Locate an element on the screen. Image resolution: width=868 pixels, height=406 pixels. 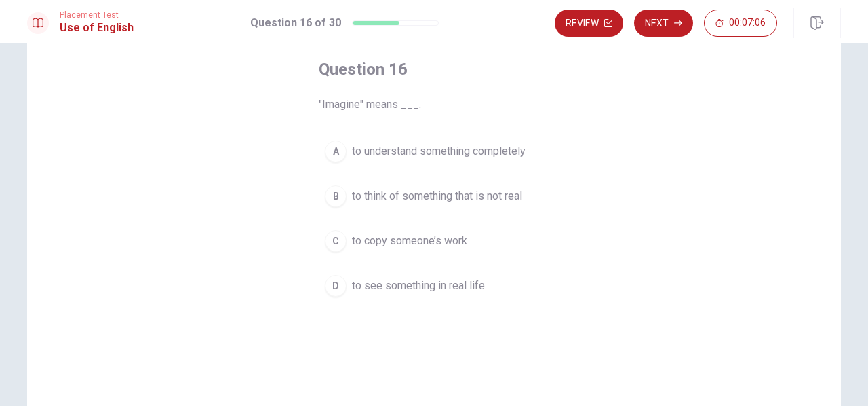
button: Cto copy someone’s work is located at coordinates (434, 241).